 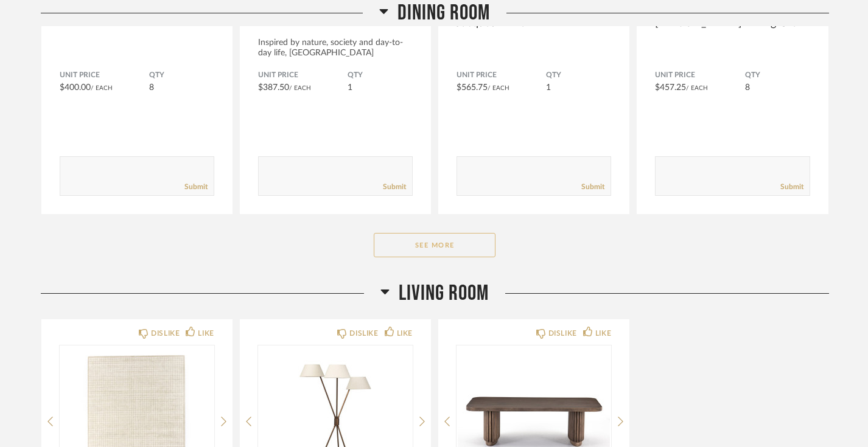 What do you see at coordinates (443, 293) in the screenshot?
I see `span: Living Room` at bounding box center [443, 293].